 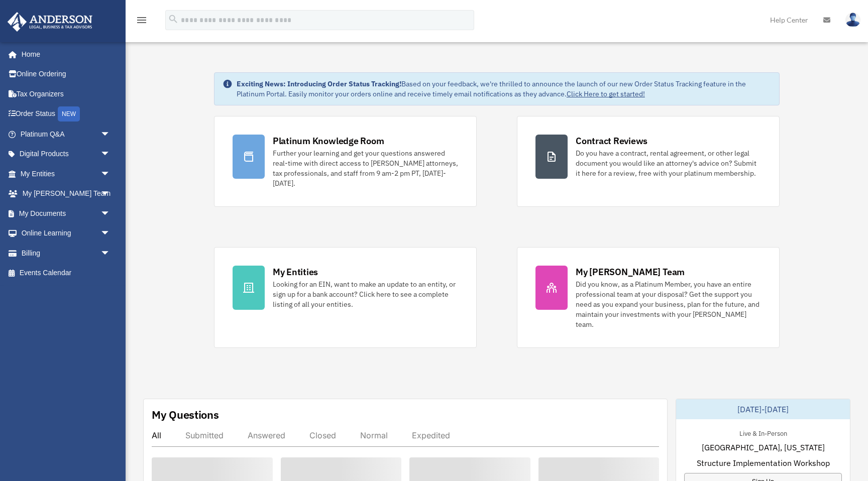 What do you see at coordinates (345, 161) in the screenshot?
I see `a: Platinum Knowledge Room Further your learning and get your questions answered real-time with dire...` at bounding box center [345, 161].